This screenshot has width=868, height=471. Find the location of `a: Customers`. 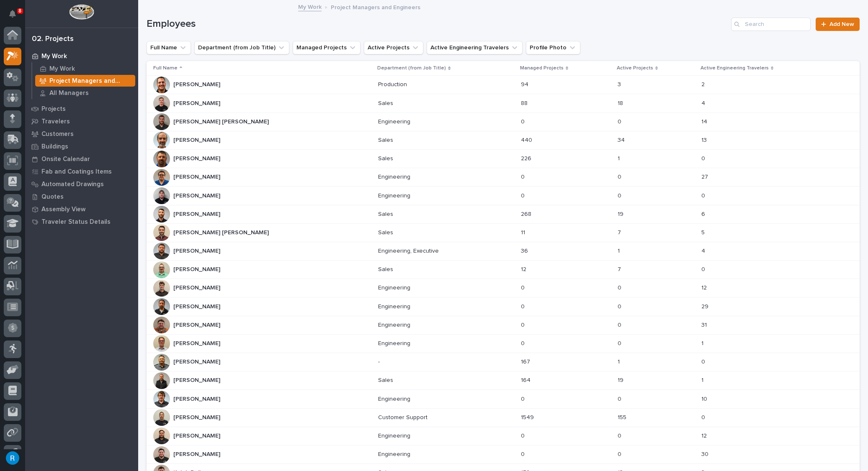

a: Customers is located at coordinates (81, 134).